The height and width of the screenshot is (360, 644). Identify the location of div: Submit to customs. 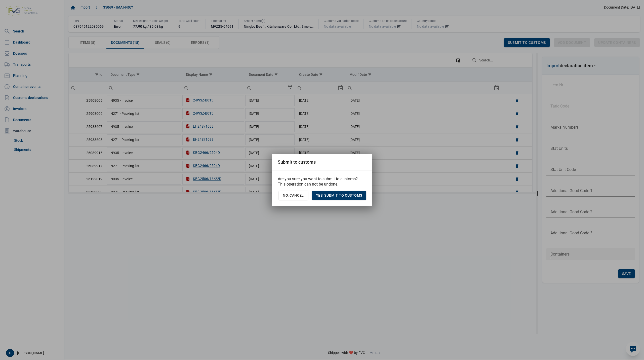
(296, 162).